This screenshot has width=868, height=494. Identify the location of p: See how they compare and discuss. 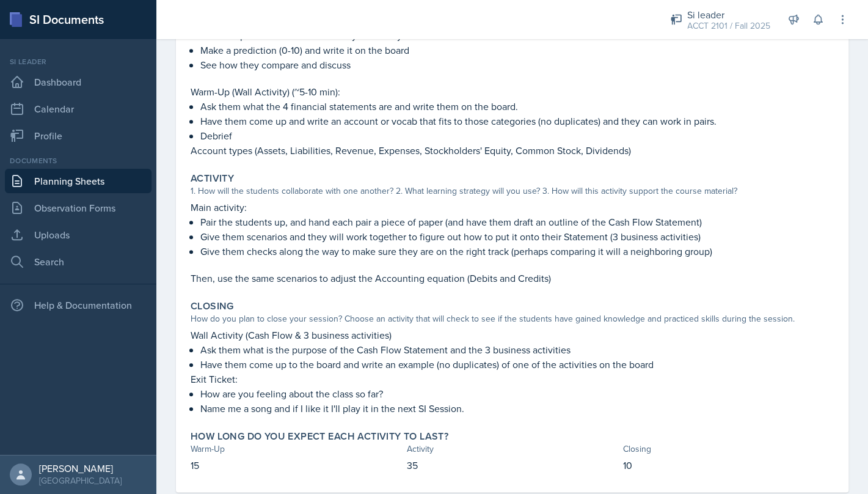
(517, 64).